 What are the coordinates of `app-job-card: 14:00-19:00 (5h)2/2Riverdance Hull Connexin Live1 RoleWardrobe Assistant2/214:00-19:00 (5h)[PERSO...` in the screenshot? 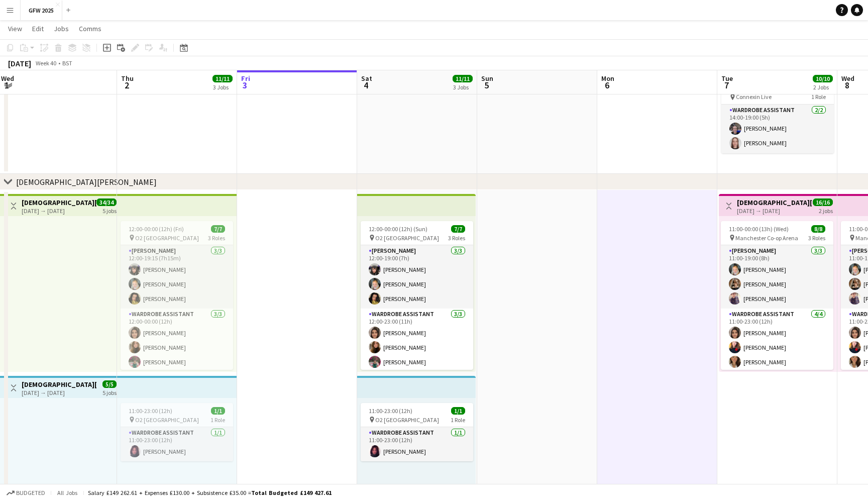 It's located at (777, 111).